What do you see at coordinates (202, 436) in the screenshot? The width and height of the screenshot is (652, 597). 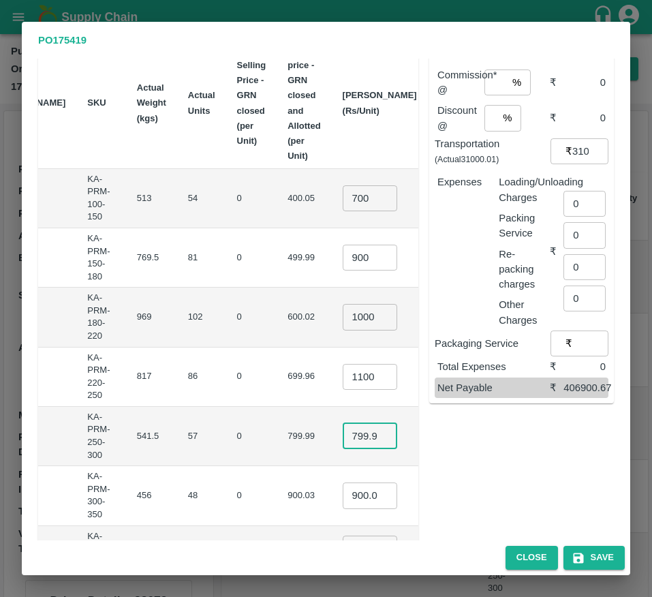 I see `td: 57` at bounding box center [202, 436].